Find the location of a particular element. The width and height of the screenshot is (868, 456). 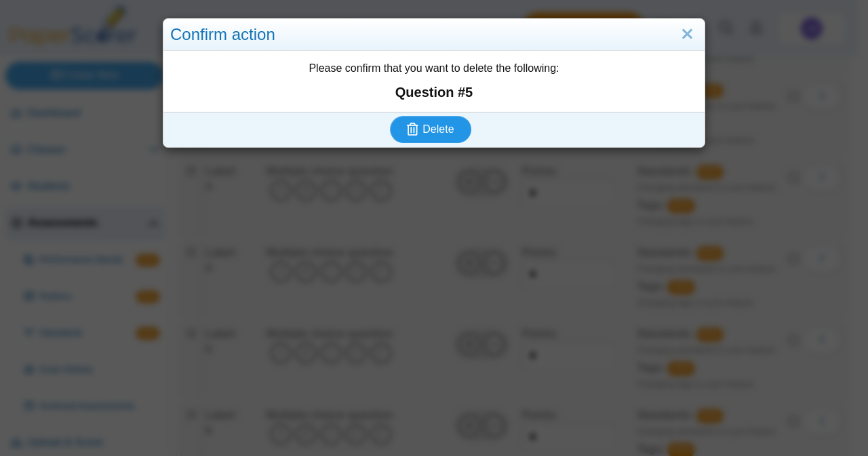

div: Please confirm that you want to delete the following: is located at coordinates (434, 81).